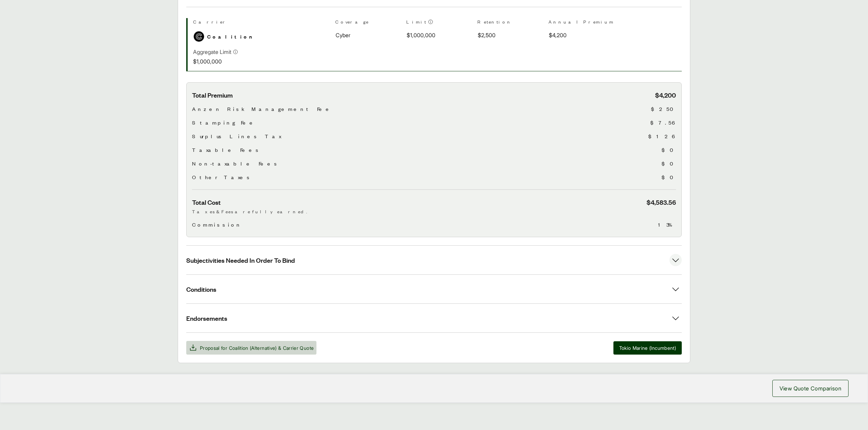 Image resolution: width=868 pixels, height=430 pixels. Describe the element at coordinates (439, 23) in the screenshot. I see `th: Limit` at that location.